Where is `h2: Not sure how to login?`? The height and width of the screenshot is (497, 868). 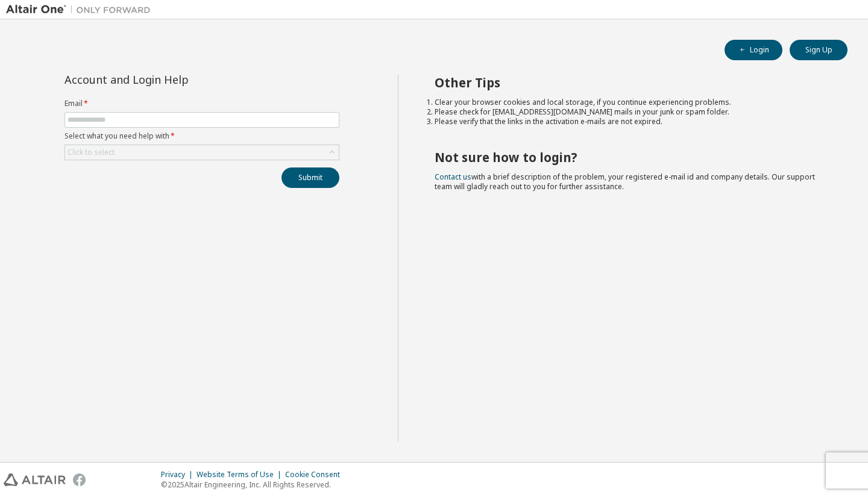 h2: Not sure how to login? is located at coordinates (630, 158).